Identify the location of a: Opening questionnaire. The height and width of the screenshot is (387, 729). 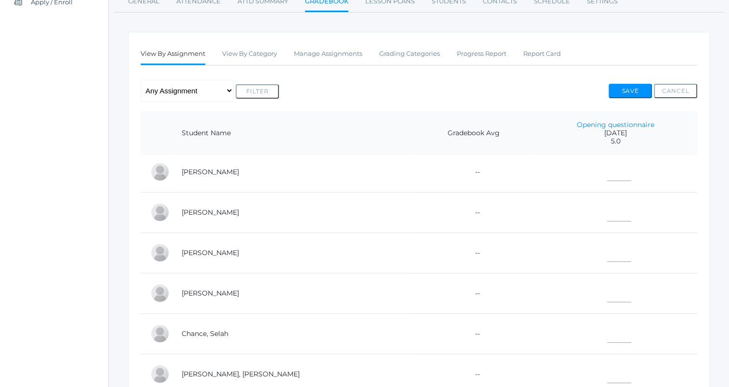
(615, 125).